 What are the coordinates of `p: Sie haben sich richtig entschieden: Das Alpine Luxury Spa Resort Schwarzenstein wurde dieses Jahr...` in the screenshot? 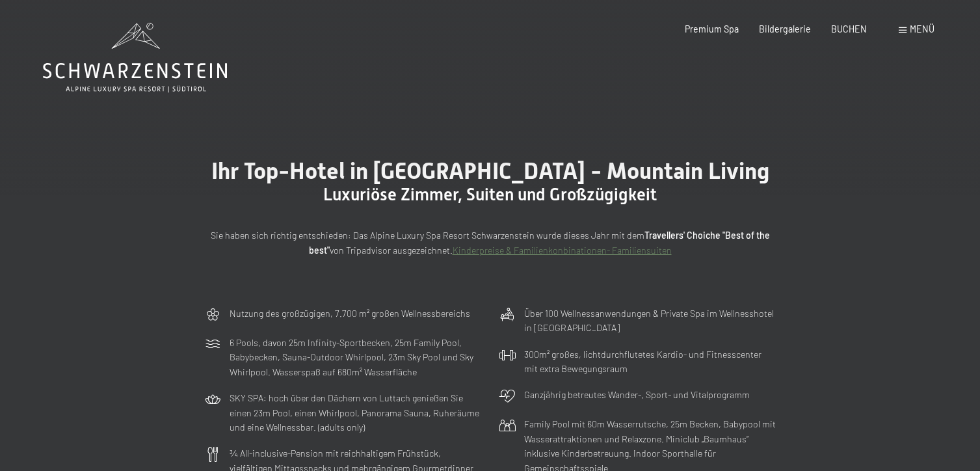 It's located at (490, 243).